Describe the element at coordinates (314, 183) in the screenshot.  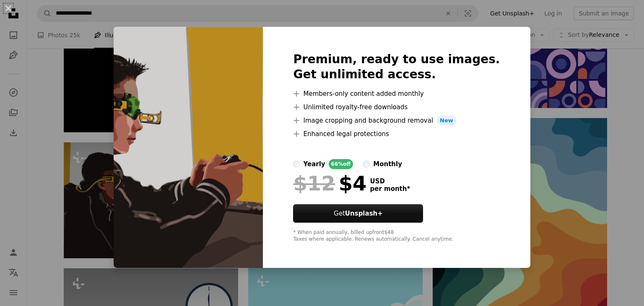
I see `span: $12` at that location.